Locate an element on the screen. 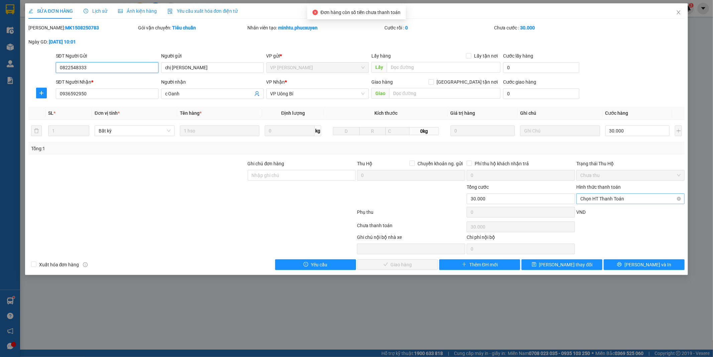 Image resolution: width=713 pixels, height=357 pixels. div: Cước rồi : is located at coordinates (438, 28).